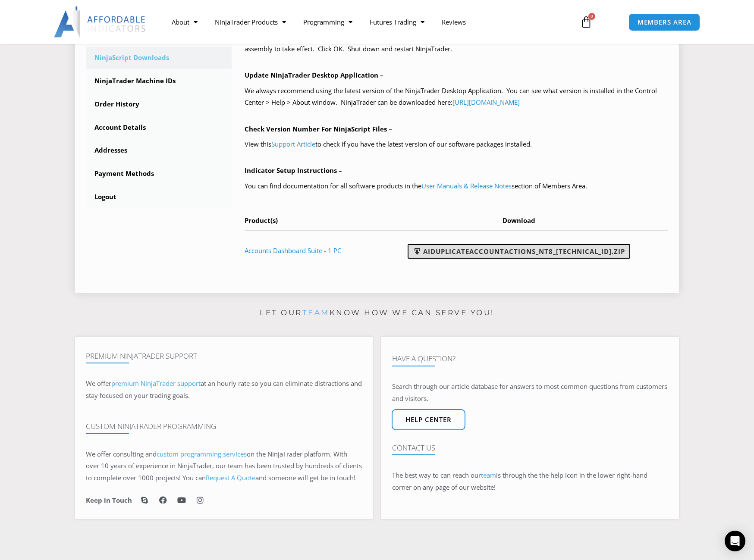 The image size is (754, 560). I want to click on a: Support Article, so click(293, 144).